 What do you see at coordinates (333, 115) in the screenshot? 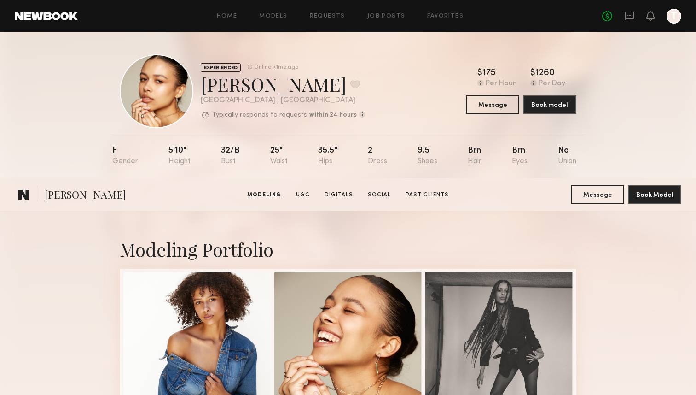
I see `b: within 24 hours` at bounding box center [333, 115].